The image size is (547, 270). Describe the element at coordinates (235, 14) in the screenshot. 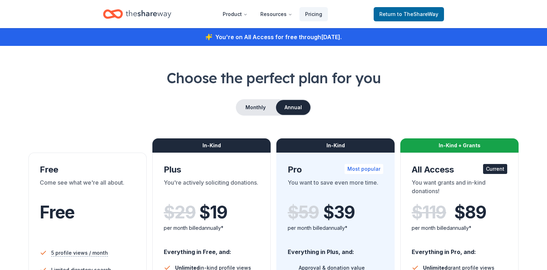

I see `button: Product` at that location.